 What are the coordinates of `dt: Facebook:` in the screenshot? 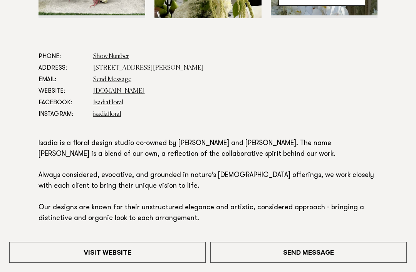 It's located at (63, 103).